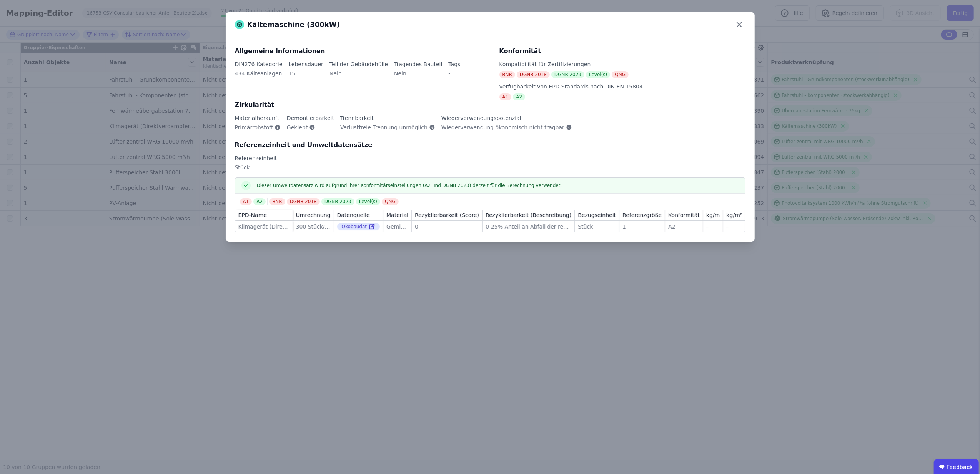 Image resolution: width=980 pixels, height=474 pixels. Describe the element at coordinates (454, 65) in the screenshot. I see `div: Tags` at that location.